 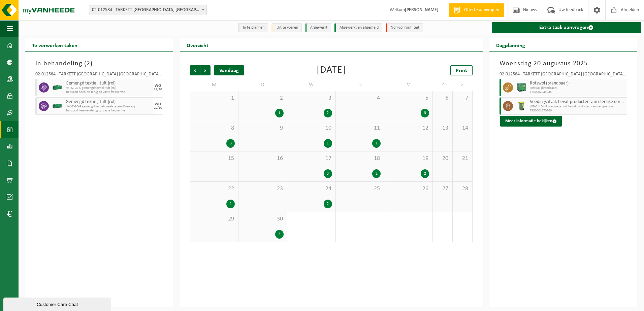 I want to click on span: 4, so click(x=360, y=99).